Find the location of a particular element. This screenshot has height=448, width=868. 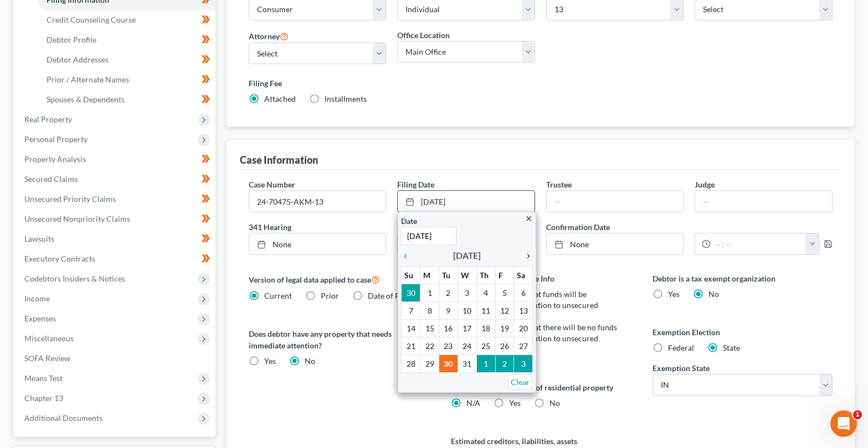

a: Prior / Alternate Names is located at coordinates (126, 80).